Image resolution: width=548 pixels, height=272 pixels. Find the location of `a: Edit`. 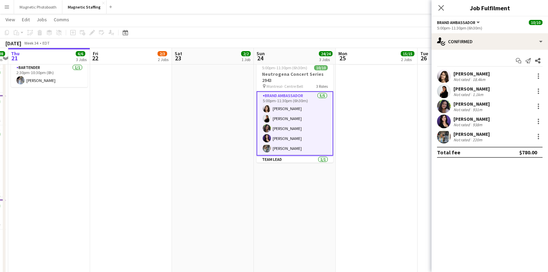

a: Edit is located at coordinates (26, 20).